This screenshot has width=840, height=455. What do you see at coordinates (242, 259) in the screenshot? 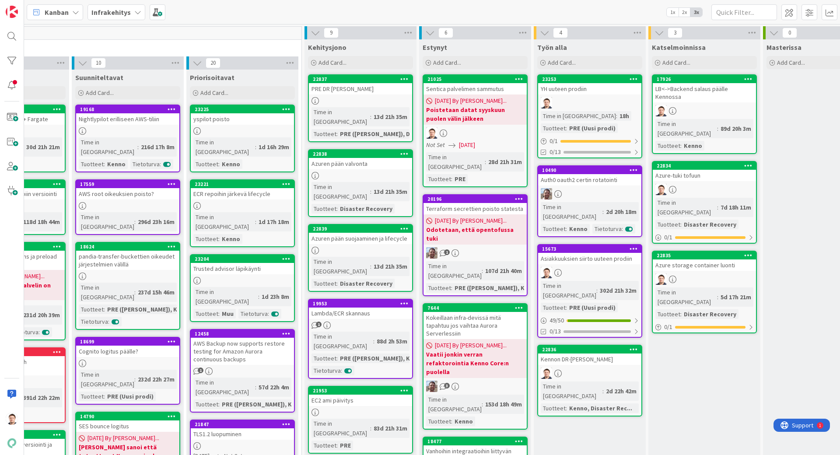
I see `div: 23204` at bounding box center [242, 259].